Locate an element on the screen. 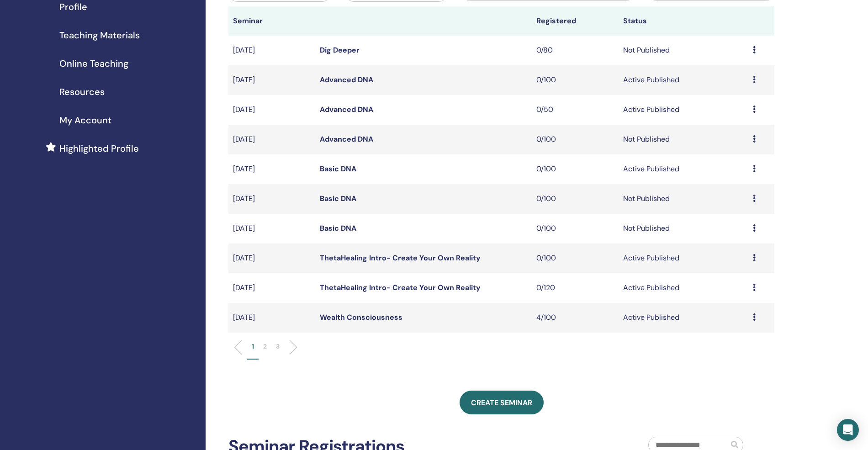  th: Status is located at coordinates (683, 21).